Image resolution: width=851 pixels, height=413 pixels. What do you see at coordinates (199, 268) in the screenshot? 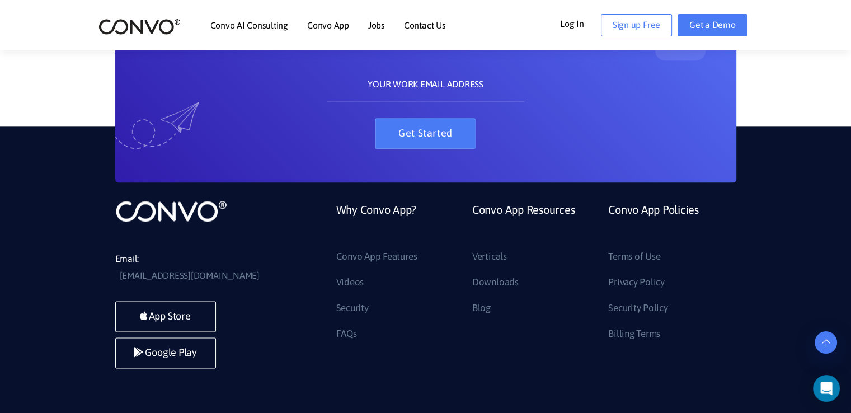
I see `li: Email:` at bounding box center [199, 268].